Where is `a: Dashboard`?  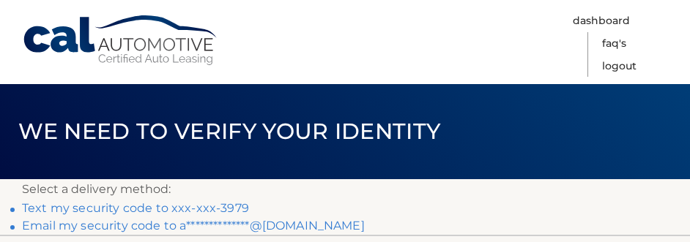 a: Dashboard is located at coordinates (601, 21).